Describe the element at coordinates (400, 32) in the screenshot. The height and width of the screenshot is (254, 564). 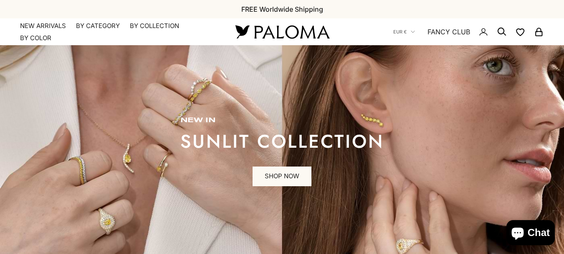
I see `span: EUR €` at that location.